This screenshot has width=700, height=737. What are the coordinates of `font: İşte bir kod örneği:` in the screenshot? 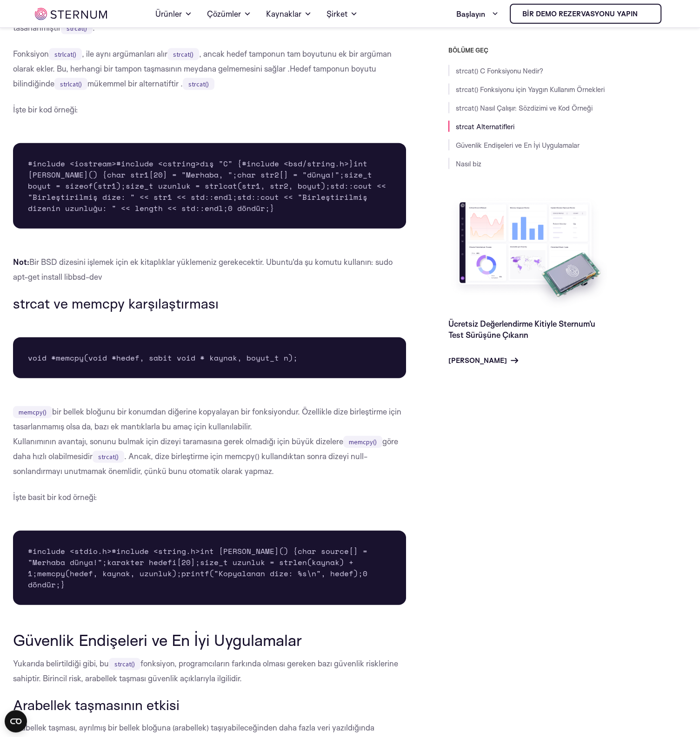 It's located at (46, 109).